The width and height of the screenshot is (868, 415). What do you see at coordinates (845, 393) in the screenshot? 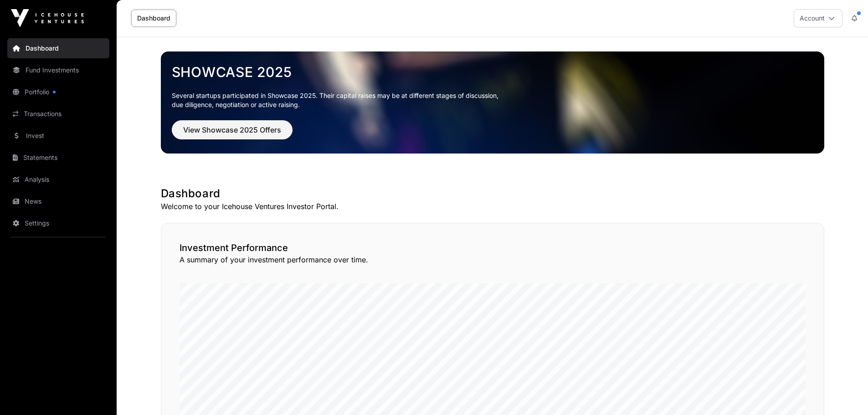
I see `div: Chat Widget` at bounding box center [845, 393].